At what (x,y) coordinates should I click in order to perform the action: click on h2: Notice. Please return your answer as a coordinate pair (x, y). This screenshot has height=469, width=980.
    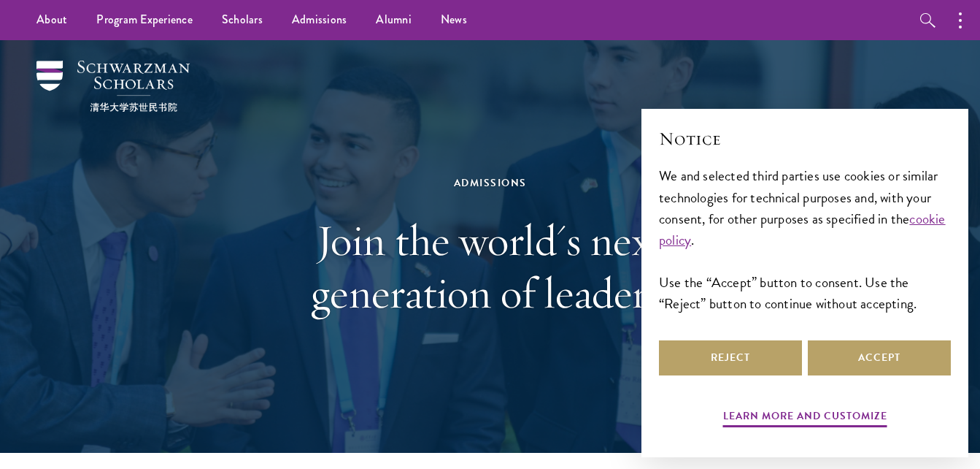
    Looking at the image, I should click on (805, 139).